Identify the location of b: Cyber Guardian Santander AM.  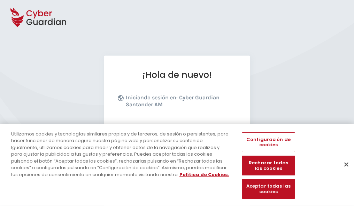
(172, 101).